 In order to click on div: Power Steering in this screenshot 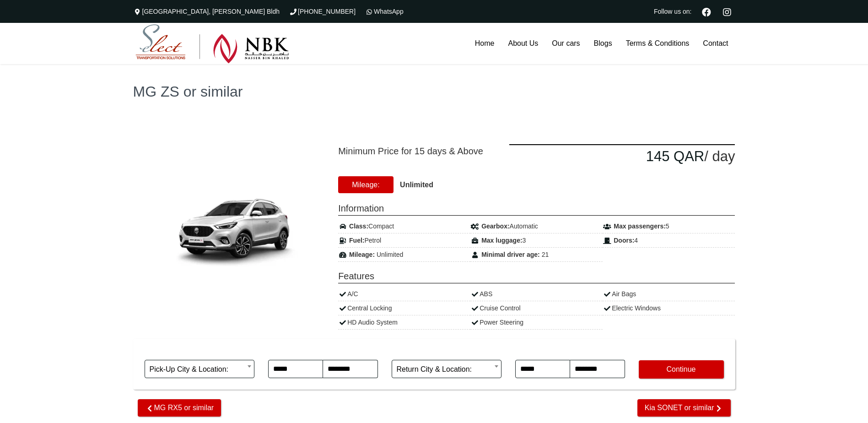, I will do `click(536, 322)`.